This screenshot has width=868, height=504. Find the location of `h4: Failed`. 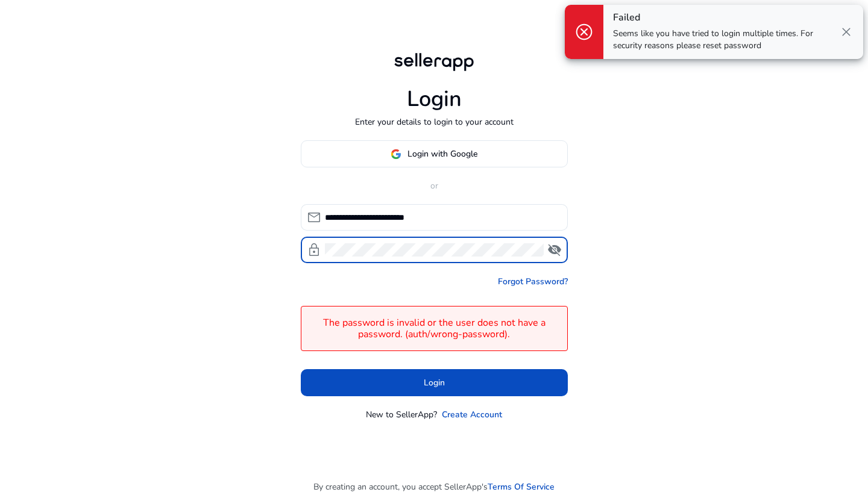

h4: Failed is located at coordinates (724, 18).